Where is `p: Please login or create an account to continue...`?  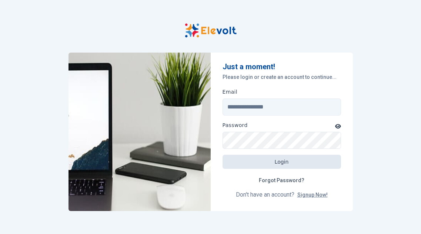
p: Please login or create an account to continue... is located at coordinates (281, 77).